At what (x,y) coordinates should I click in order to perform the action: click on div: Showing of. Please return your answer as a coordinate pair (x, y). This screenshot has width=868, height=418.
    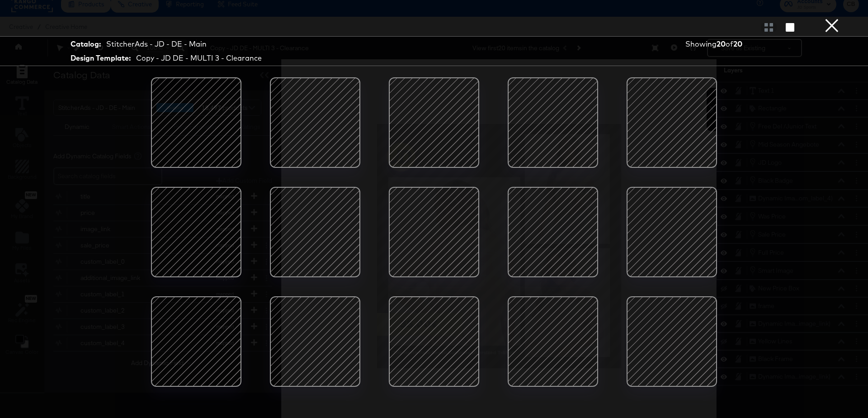
    Looking at the image, I should click on (734, 44).